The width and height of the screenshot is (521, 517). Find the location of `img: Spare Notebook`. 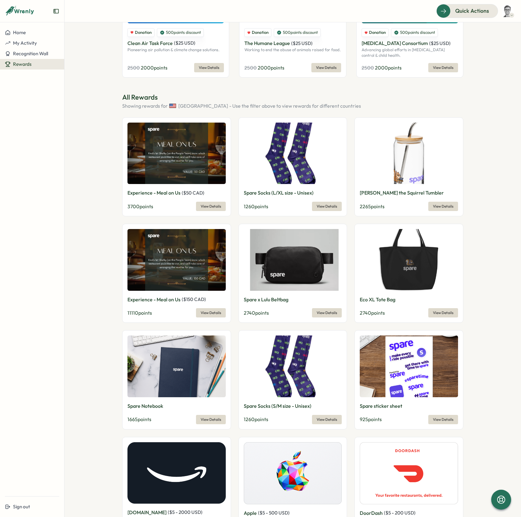

img: Spare Notebook is located at coordinates (177, 366).